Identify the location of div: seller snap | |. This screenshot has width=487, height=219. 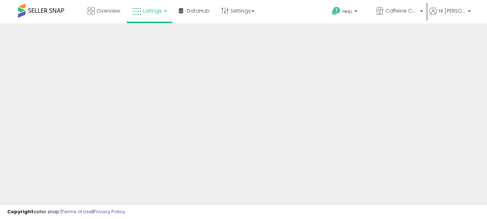
(66, 212).